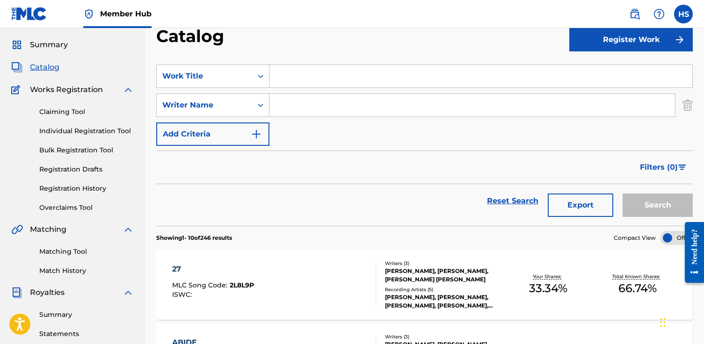  What do you see at coordinates (66, 90) in the screenshot?
I see `span: Works Registration` at bounding box center [66, 90].